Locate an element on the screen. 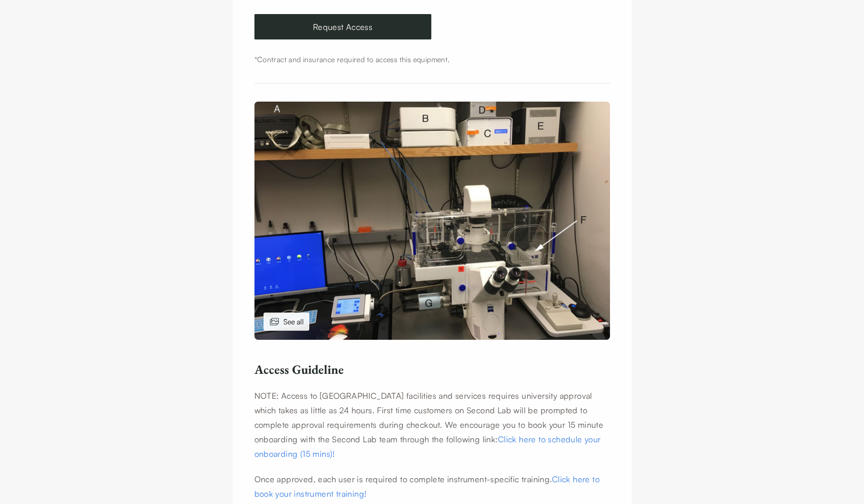 Image resolution: width=864 pixels, height=504 pixels. img: images is located at coordinates (274, 321).